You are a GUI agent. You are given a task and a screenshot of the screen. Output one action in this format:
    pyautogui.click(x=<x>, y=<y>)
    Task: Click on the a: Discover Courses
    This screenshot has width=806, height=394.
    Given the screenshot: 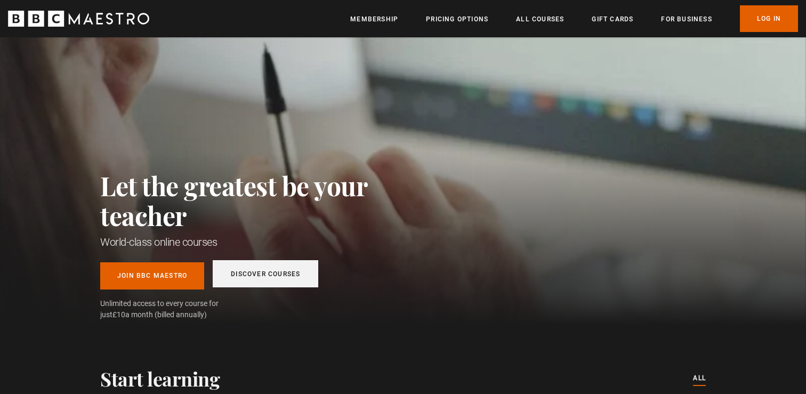 What is the action you would take?
    pyautogui.click(x=266, y=274)
    